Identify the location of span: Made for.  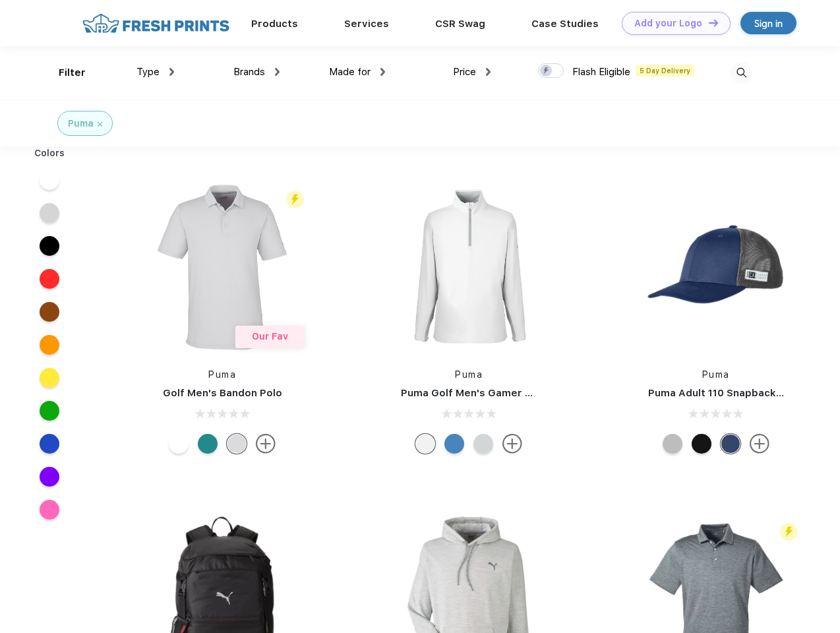
(349, 72).